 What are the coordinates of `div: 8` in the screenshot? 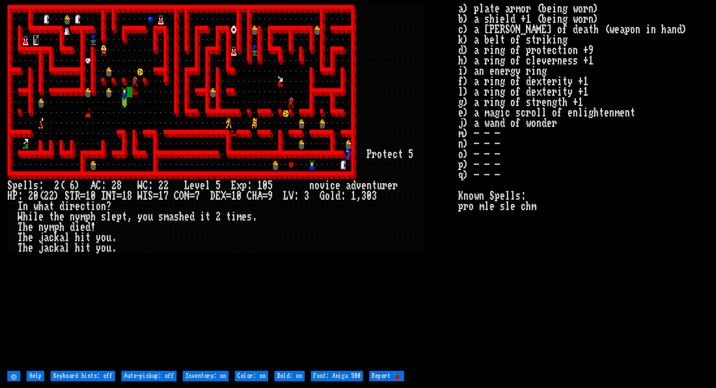 It's located at (130, 196).